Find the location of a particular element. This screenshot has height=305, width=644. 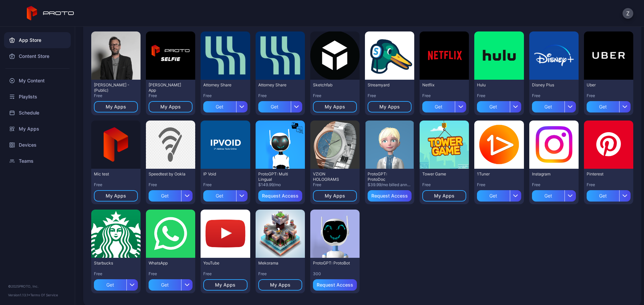

div: ProtoGPT: ProtoDoc is located at coordinates (386, 177).